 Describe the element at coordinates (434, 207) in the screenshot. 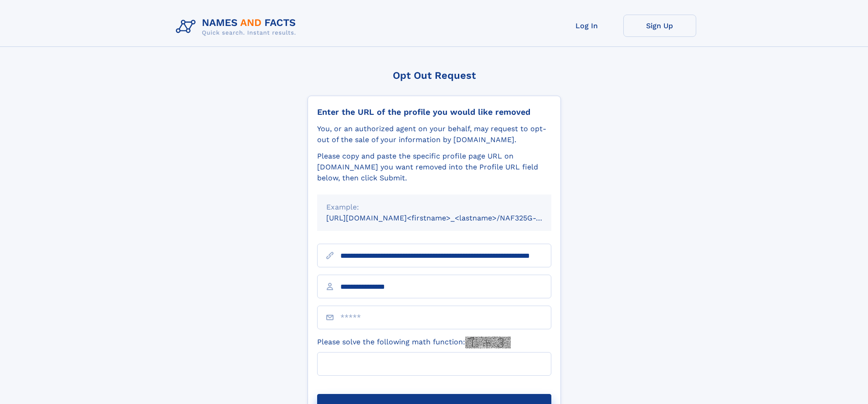

I see `div: Example:` at that location.